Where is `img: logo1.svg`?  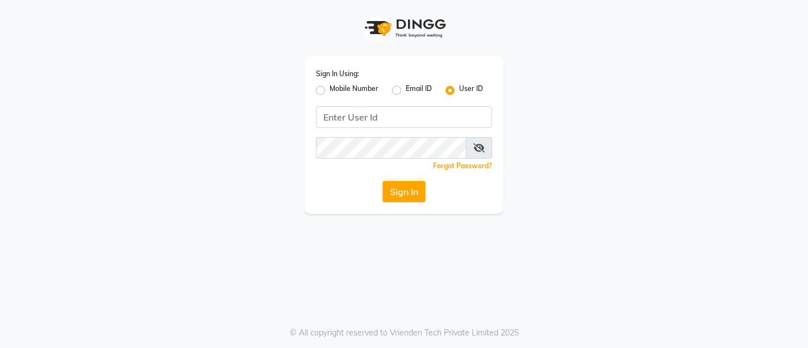 img: logo1.svg is located at coordinates (404, 28).